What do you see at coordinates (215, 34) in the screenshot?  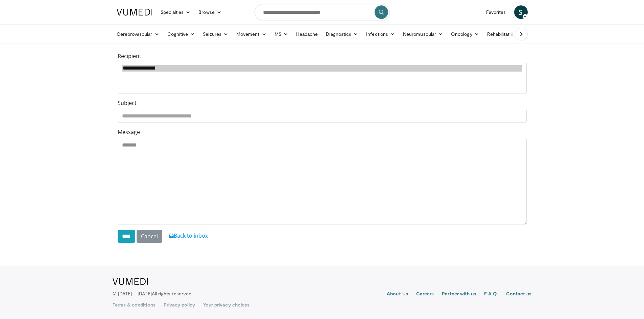 I see `a: Seizures` at bounding box center [215, 34].